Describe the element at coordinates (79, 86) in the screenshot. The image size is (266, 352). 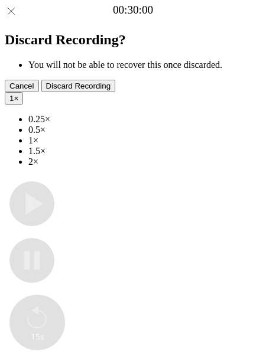
I see `button: Discard Recording` at that location.